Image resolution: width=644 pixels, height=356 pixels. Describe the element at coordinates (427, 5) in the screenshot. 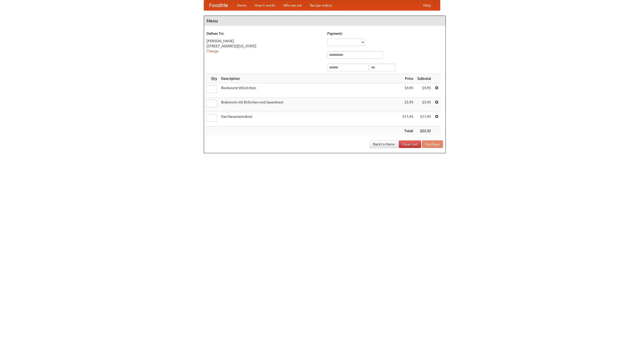

I see `a: Help` at that location.